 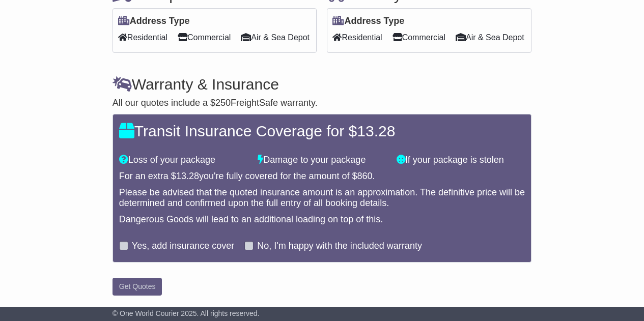 I want to click on div: Please be advised that the quoted insurance amount is an approximation. The definitive price will..., so click(x=322, y=198).